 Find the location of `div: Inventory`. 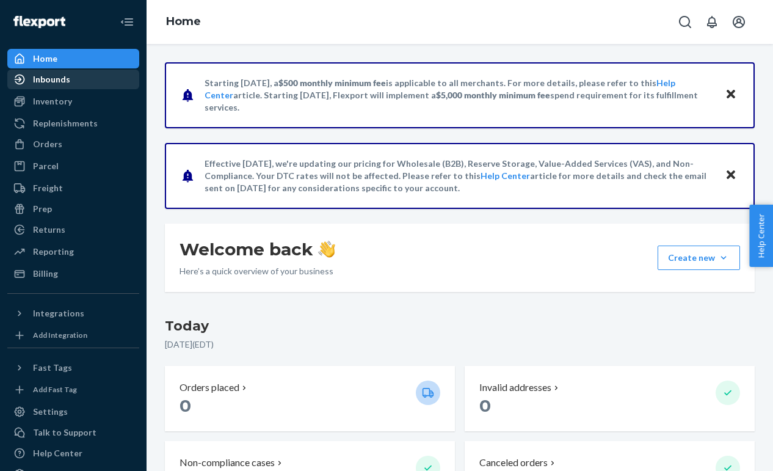

div: Inventory is located at coordinates (52, 101).